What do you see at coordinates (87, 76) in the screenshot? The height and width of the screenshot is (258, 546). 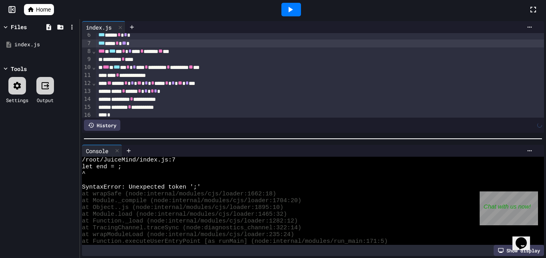 I see `div: 11` at bounding box center [87, 76].